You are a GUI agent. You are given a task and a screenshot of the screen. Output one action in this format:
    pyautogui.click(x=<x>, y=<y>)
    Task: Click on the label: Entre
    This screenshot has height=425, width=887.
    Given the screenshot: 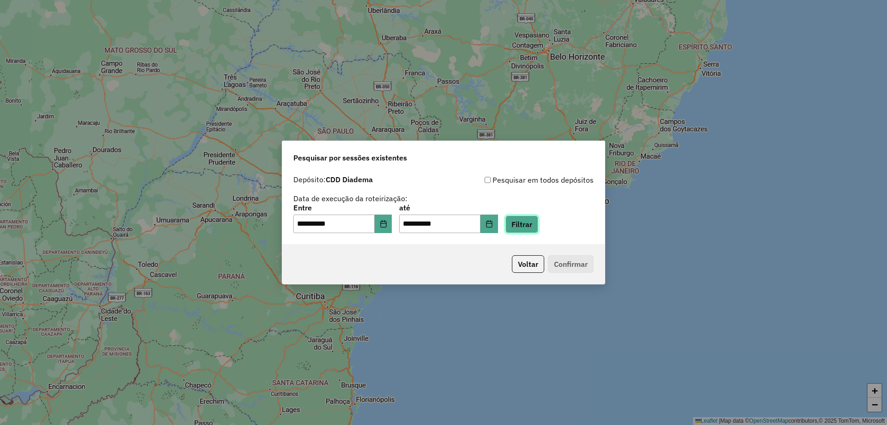 What is the action you would take?
    pyautogui.click(x=342, y=207)
    